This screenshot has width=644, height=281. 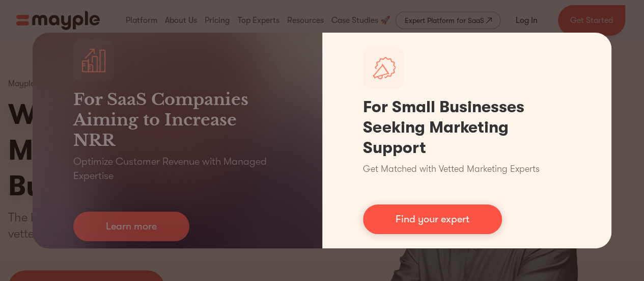 I want to click on a: Learn more, so click(x=131, y=226).